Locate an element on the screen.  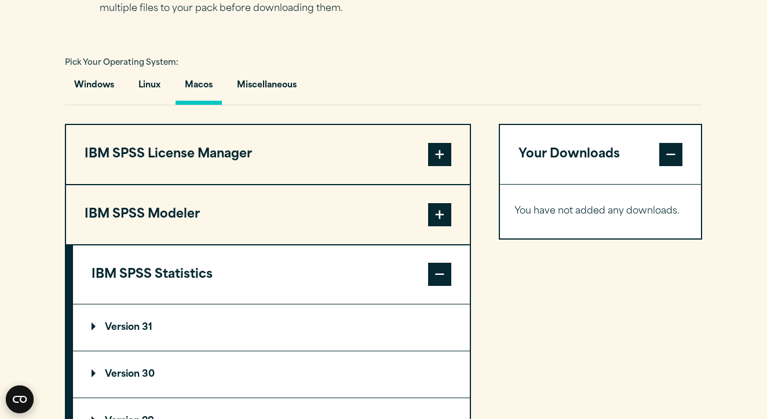
button: Windows is located at coordinates (94, 88).